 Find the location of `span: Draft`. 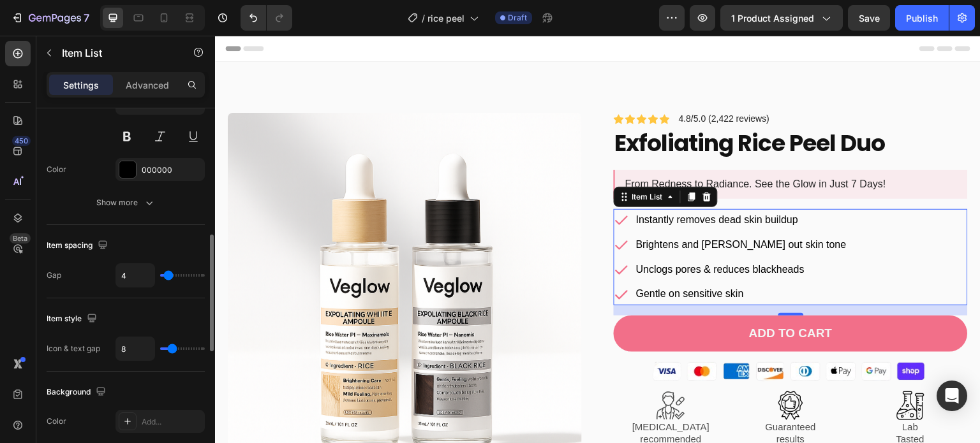

span: Draft is located at coordinates (517, 17).